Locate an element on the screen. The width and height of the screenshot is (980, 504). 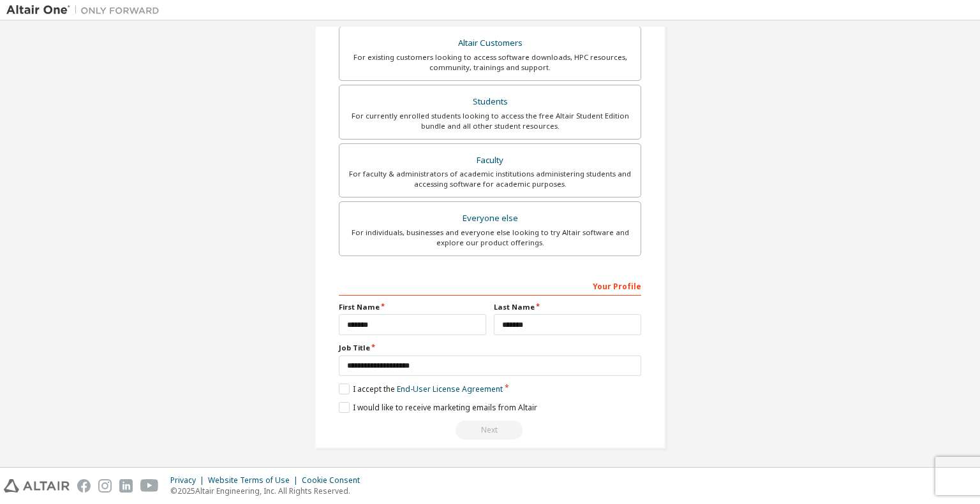
div: Cookie Consent is located at coordinates (334, 480).